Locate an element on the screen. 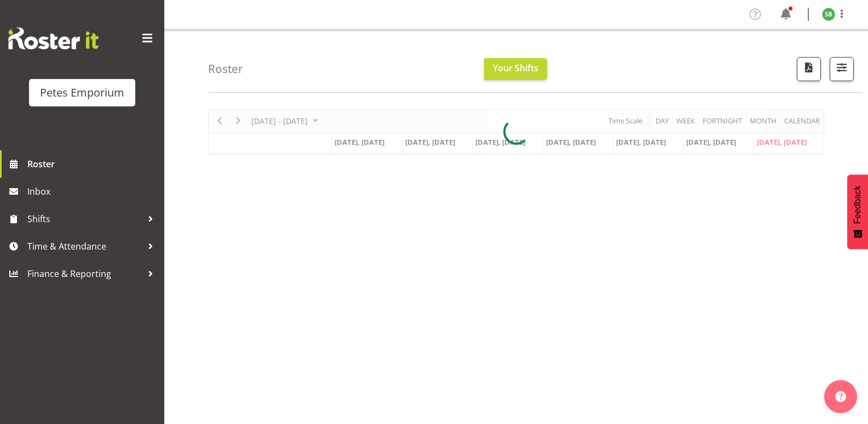  img: help-xxl-2.png is located at coordinates (840, 396).